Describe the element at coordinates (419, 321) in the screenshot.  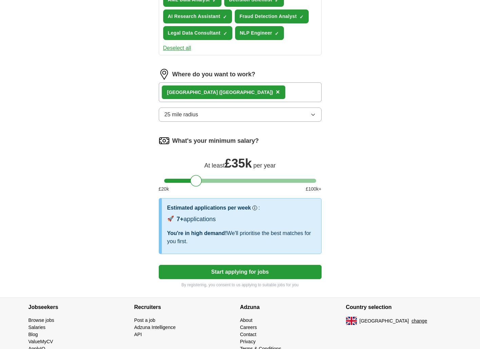
I see `button: change` at that location.